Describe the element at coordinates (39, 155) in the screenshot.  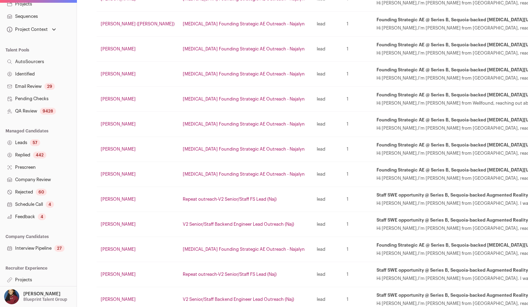
I see `div: 442` at that location.